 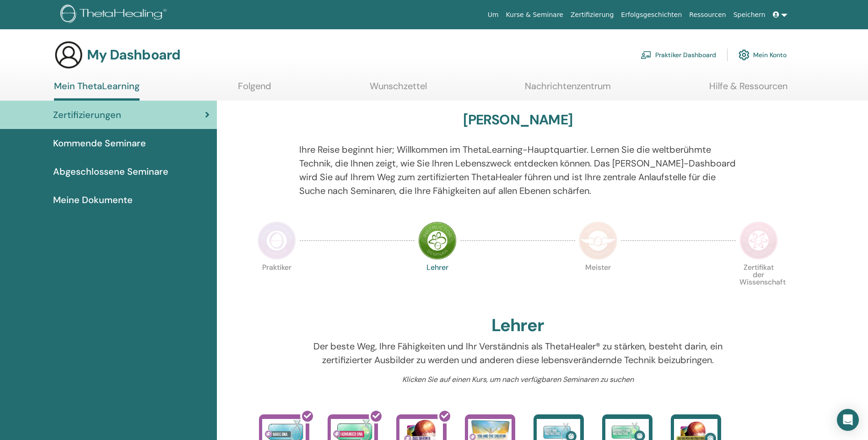 What do you see at coordinates (749, 15) in the screenshot?
I see `a: Speichern` at bounding box center [749, 15].